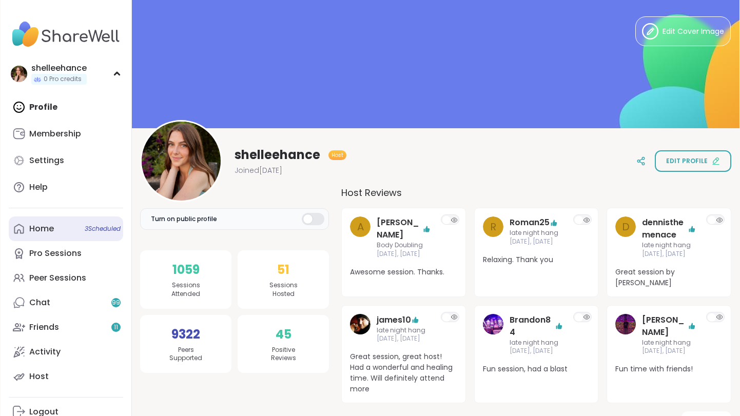 The height and width of the screenshot is (416, 740). I want to click on div: Settings, so click(47, 161).